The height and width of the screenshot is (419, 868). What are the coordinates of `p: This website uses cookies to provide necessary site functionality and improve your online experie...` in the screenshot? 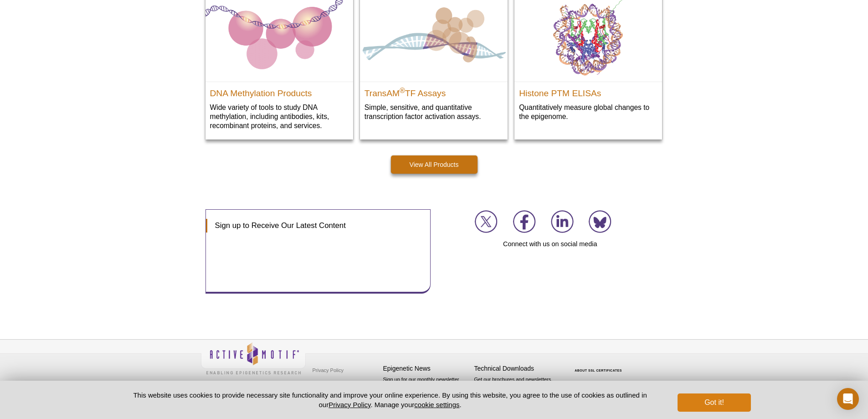 It's located at (390, 400).